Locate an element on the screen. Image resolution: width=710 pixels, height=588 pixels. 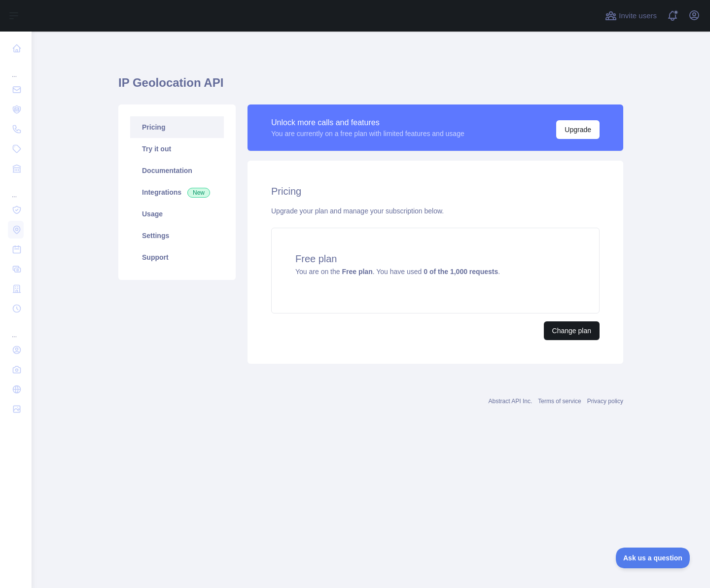
a: Integrations New is located at coordinates (177, 192).